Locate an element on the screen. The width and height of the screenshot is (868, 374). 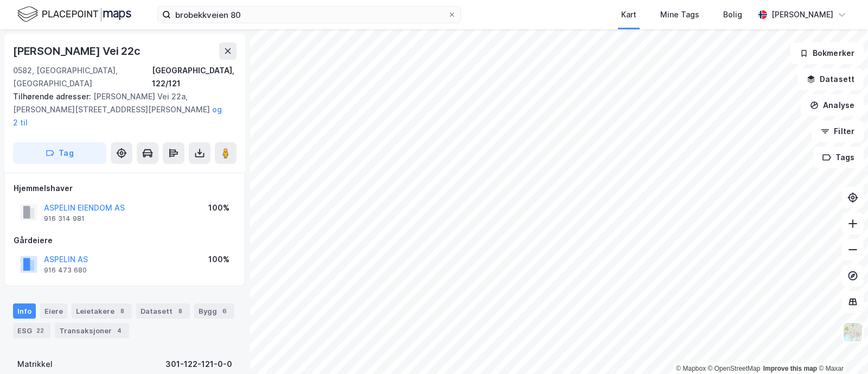
div: Kart is located at coordinates (629, 15).